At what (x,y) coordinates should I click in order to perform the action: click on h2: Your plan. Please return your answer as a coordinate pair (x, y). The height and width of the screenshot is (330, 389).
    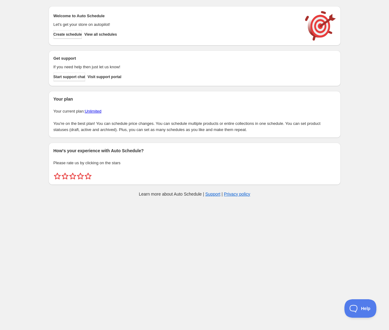
    Looking at the image, I should click on (195, 99).